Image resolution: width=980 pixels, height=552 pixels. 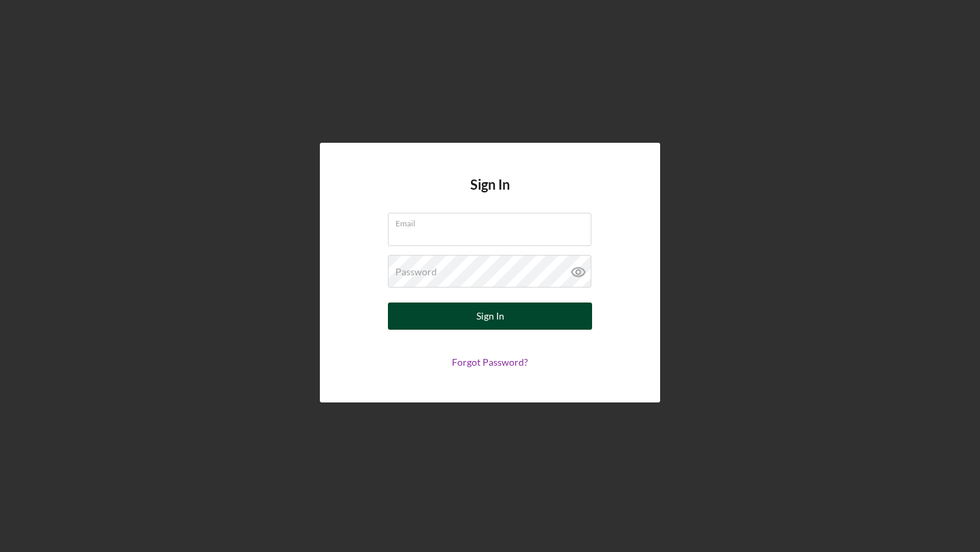 What do you see at coordinates (490, 362) in the screenshot?
I see `a: Forgot Password?` at bounding box center [490, 362].